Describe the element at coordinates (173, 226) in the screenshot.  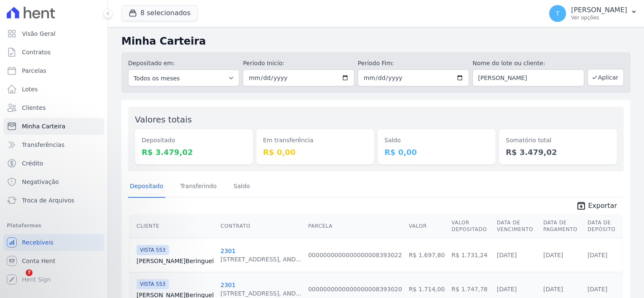
I see `th: Cliente` at that location.